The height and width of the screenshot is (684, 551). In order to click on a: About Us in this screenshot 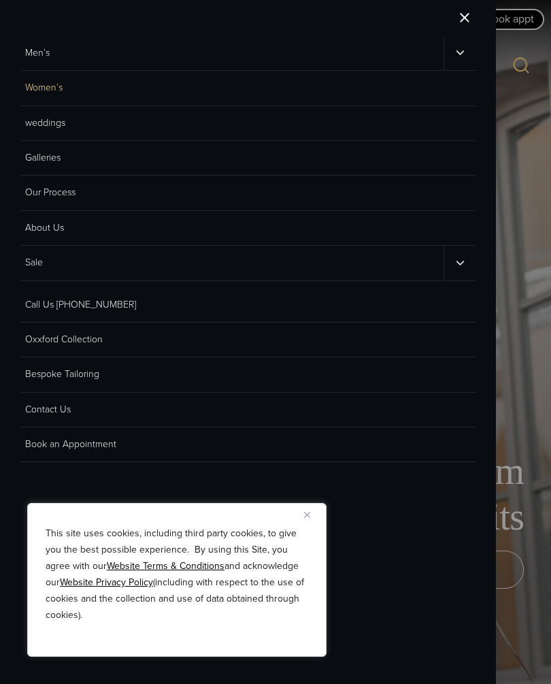, I will do `click(248, 228)`.